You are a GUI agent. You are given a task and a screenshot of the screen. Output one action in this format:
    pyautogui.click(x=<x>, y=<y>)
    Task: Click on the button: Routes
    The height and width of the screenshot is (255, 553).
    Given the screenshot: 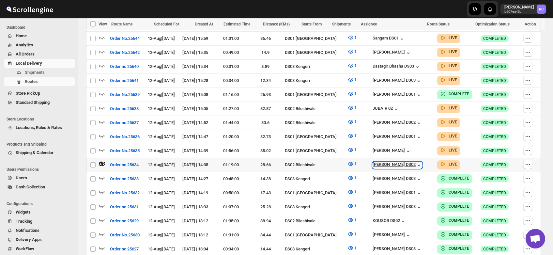 What is the action you would take?
    pyautogui.click(x=39, y=82)
    